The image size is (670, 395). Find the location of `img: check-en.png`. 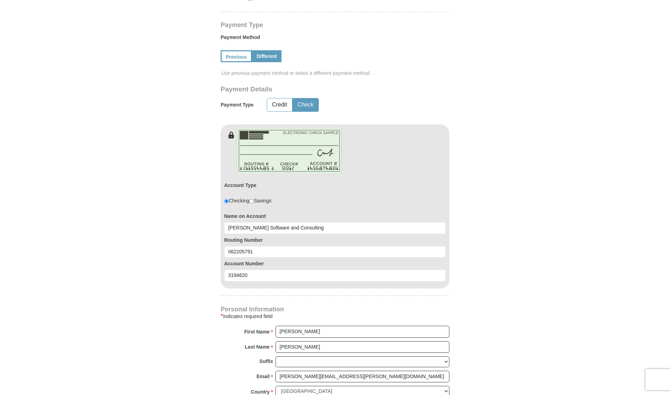

img: check-en.png is located at coordinates (289, 151).